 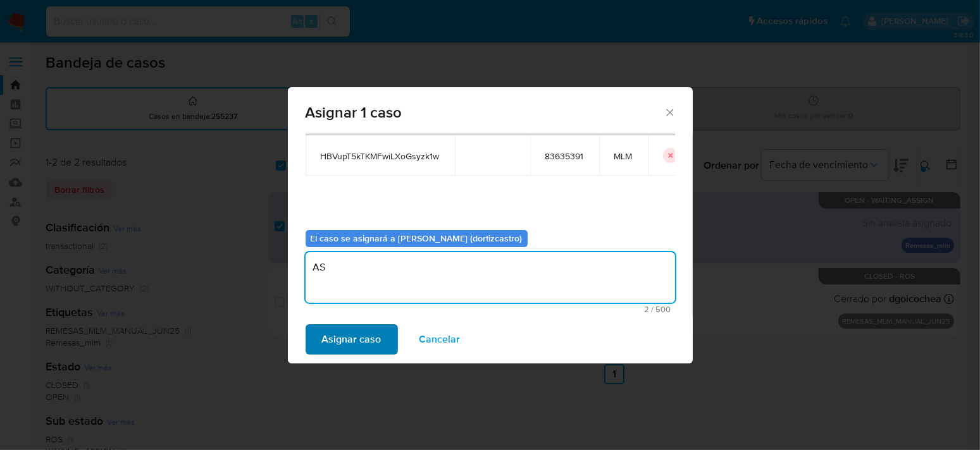 What do you see at coordinates (670, 112) in the screenshot?
I see `button: Cerrar ventana` at bounding box center [670, 112].